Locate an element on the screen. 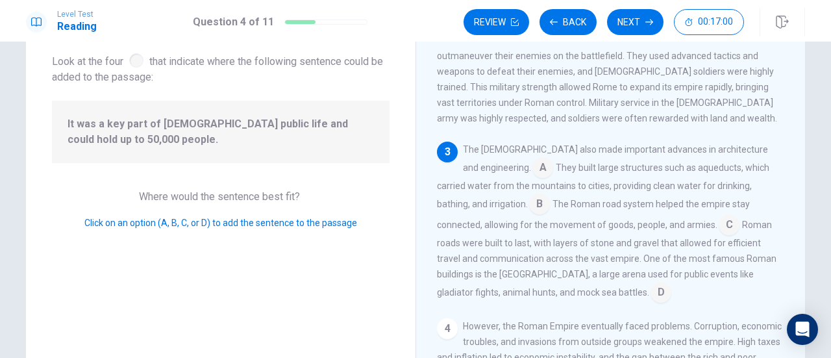 The image size is (831, 358). button: 00:17:00 is located at coordinates (709, 22).